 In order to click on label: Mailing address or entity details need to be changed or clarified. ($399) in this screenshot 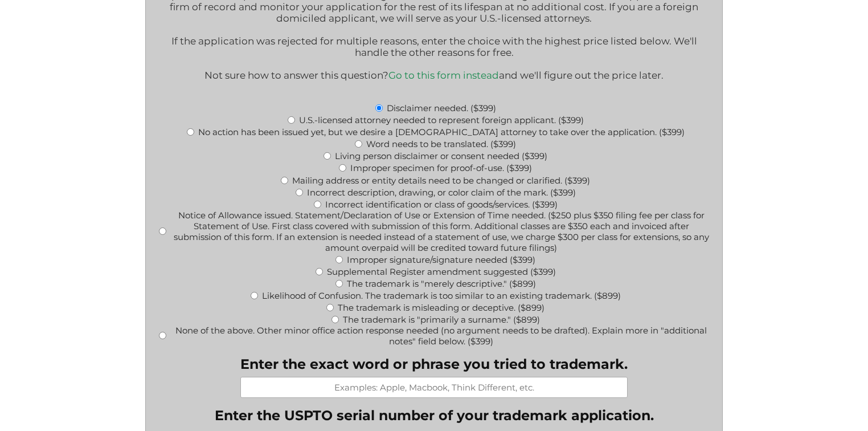, I will do `click(441, 180)`.